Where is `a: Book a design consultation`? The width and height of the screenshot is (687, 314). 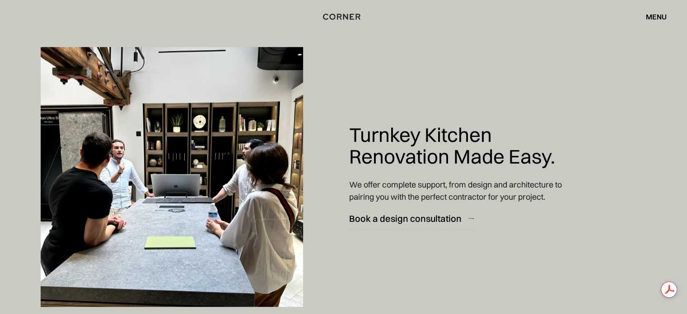 a: Book a design consultation is located at coordinates (412, 218).